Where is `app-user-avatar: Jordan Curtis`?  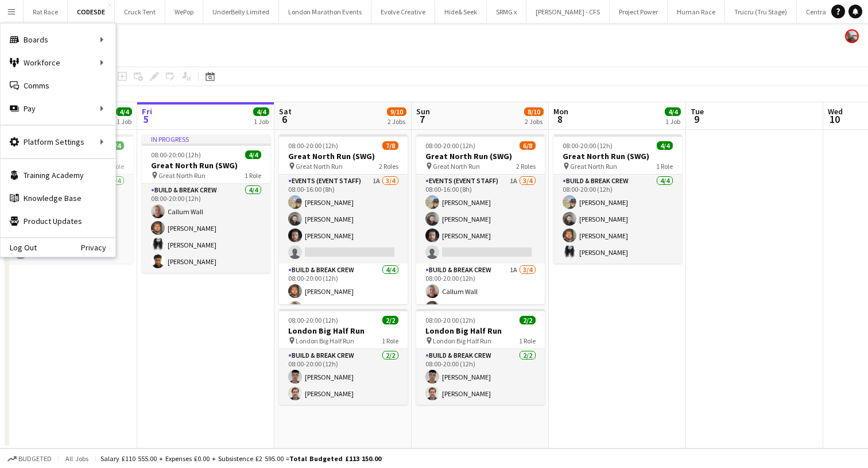
app-user-avatar: Jordan Curtis is located at coordinates (852, 36).